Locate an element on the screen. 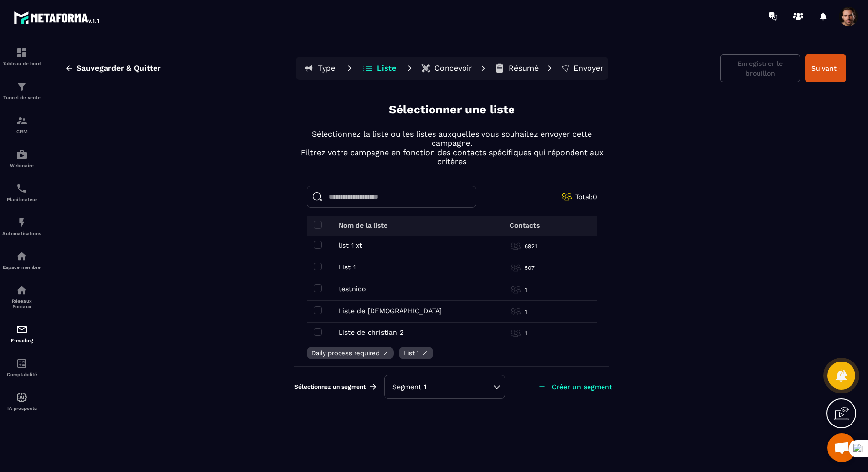 Image resolution: width=868 pixels, height=472 pixels. p: Sélectionner une liste is located at coordinates (452, 110).